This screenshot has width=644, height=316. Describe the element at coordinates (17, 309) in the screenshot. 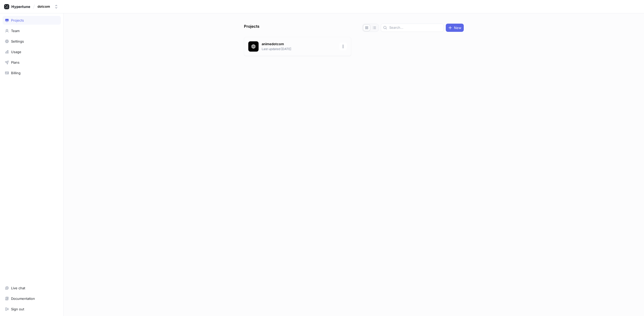

I see `div: Sign out` at that location.